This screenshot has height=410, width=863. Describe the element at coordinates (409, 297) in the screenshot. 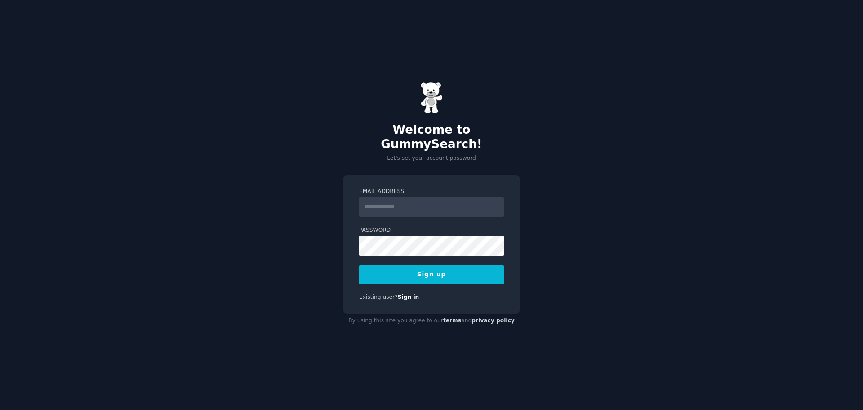

I see `a: Sign in` at that location.